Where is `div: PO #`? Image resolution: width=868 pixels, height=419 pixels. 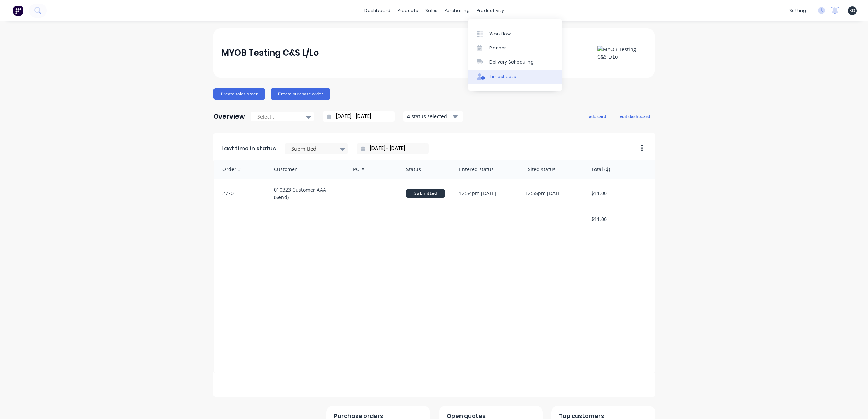
div: PO # is located at coordinates (372, 169).